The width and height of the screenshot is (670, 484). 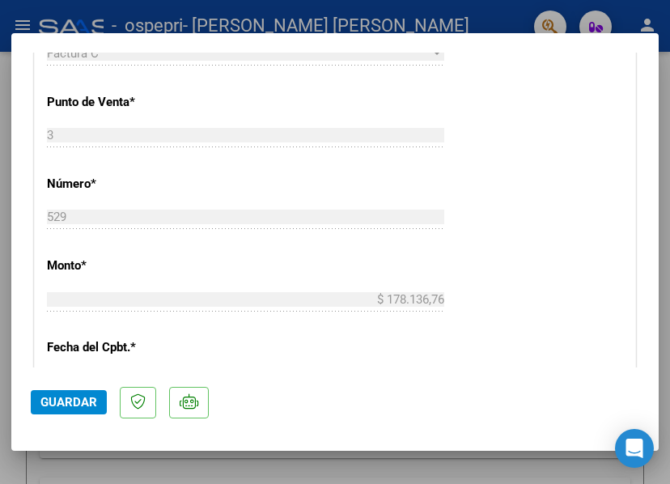 I want to click on p: Fecha del Cpbt., so click(x=133, y=347).